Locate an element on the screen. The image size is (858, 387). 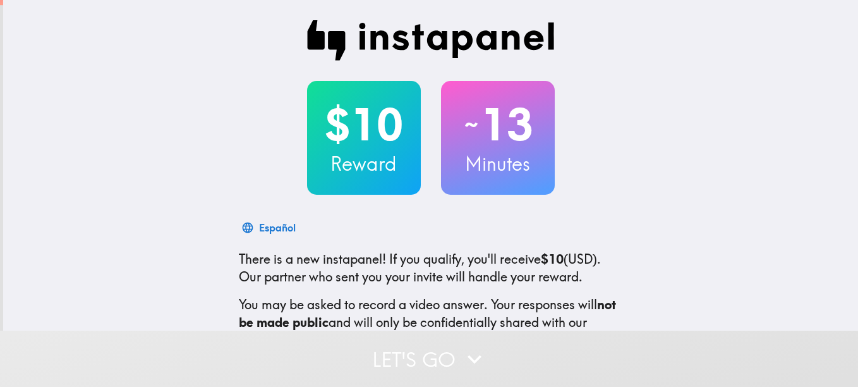
button: Español is located at coordinates (270, 228).